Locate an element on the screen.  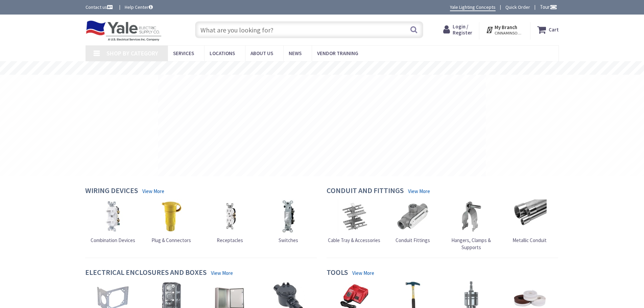
span: Combination Devices is located at coordinates (113, 240).